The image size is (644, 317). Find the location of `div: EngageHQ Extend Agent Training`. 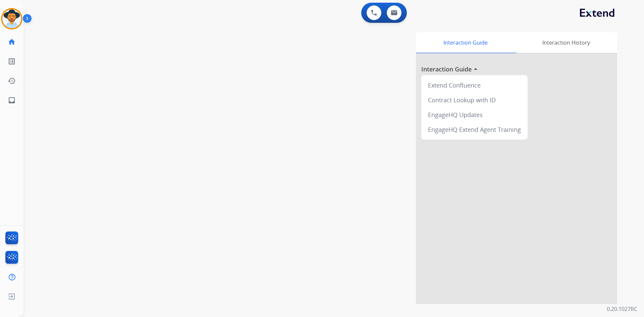

div: EngageHQ Extend Agent Training is located at coordinates (475, 130).